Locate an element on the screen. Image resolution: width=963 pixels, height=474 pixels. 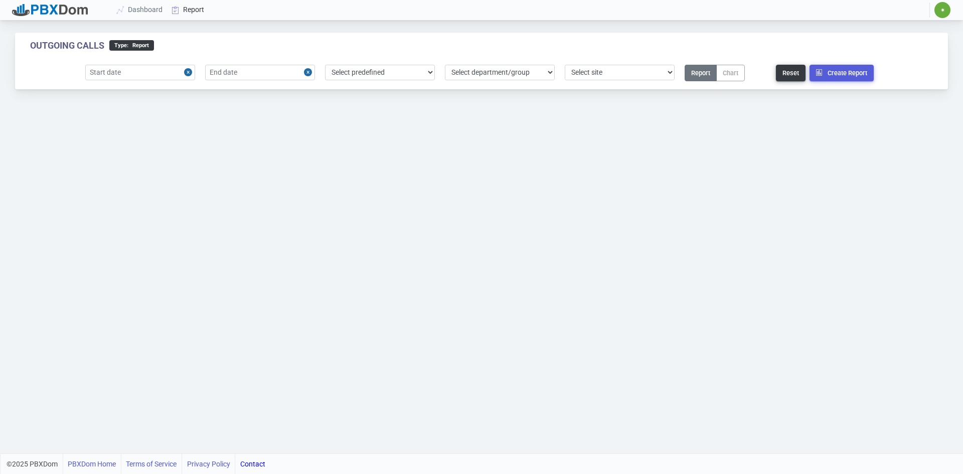
a: PBXDom Home is located at coordinates (92, 464).